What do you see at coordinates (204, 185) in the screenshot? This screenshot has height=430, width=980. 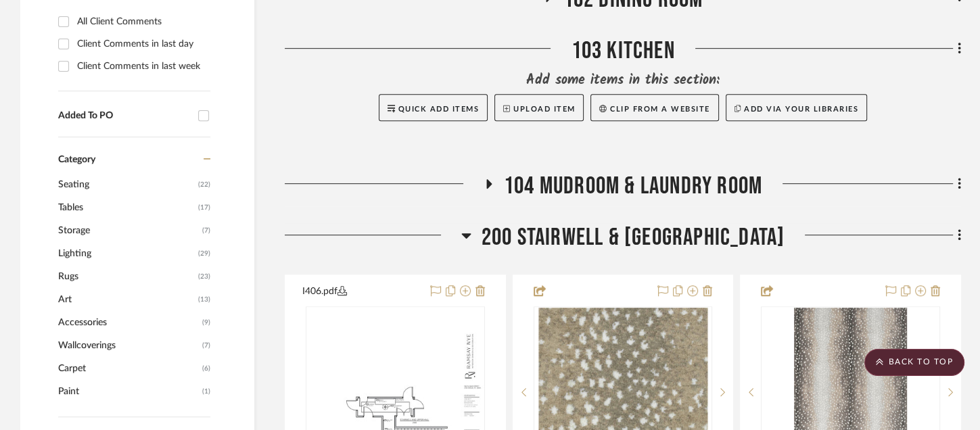 I see `span: (22)` at bounding box center [204, 185].